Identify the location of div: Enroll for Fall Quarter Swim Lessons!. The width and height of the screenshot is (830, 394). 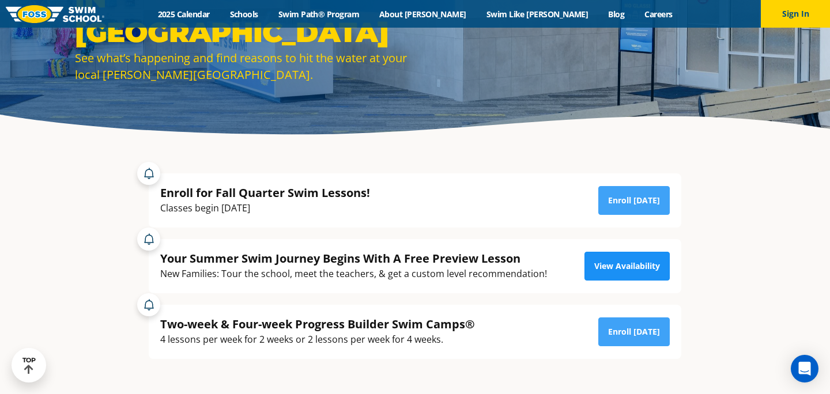
(265, 192).